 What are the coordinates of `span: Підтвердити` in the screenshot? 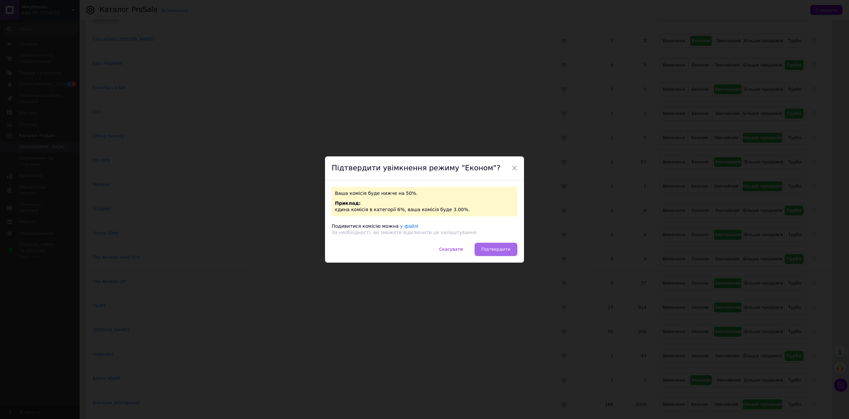 It's located at (496, 249).